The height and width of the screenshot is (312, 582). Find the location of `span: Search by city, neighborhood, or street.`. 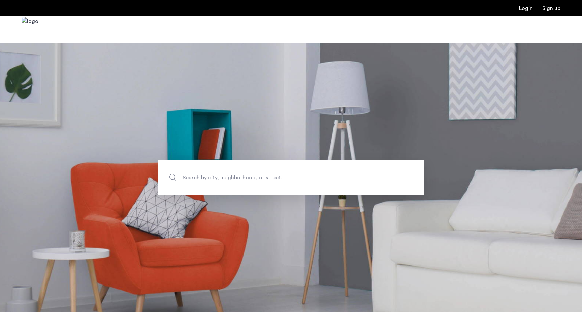

span: Search by city, neighborhood, or street. is located at coordinates (275, 178).